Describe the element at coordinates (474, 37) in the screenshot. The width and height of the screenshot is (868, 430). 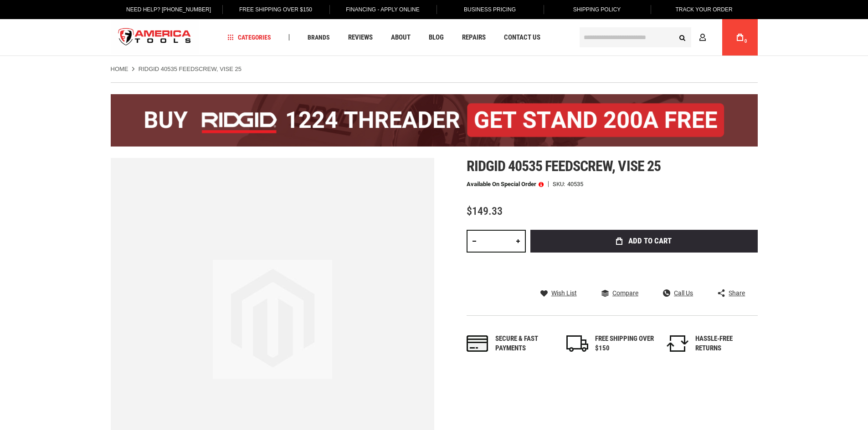
I see `span: Repairs` at that location.